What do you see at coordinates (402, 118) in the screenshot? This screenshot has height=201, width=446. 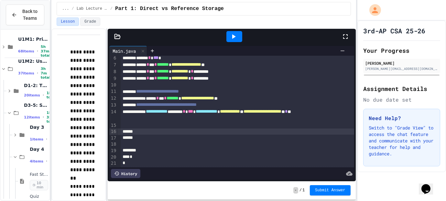 I see `h3: Need Help?` at bounding box center [402, 118].